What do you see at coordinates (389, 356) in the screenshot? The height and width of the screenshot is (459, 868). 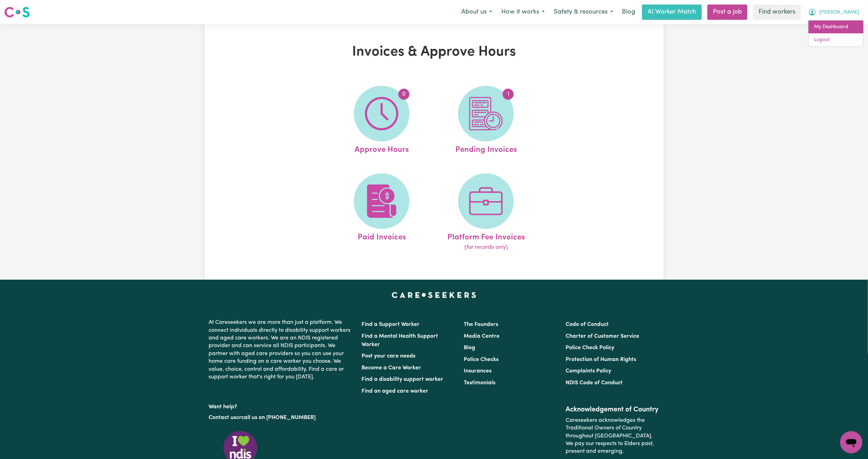 I see `a: Post your care needs` at bounding box center [389, 356].